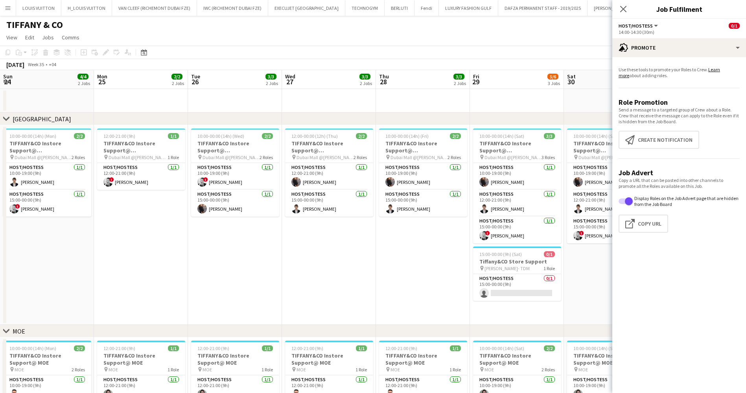 The width and height of the screenshot is (746, 393). I want to click on button: DAFZA PERMANENT STAFF - 2019/2025, so click(543, 8).